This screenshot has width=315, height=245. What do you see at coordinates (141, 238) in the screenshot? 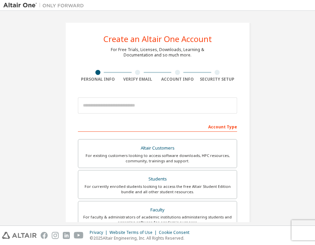
I see `p: © 2025 Altair Engineering, Inc. All Rights Reserved.` at bounding box center [141, 238].